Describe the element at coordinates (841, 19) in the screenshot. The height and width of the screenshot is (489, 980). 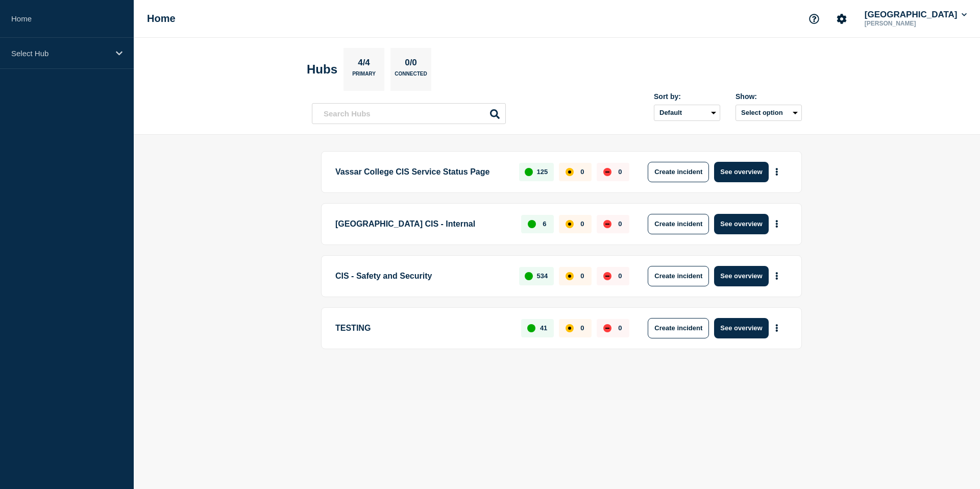
I see `button: Account settings` at that location.